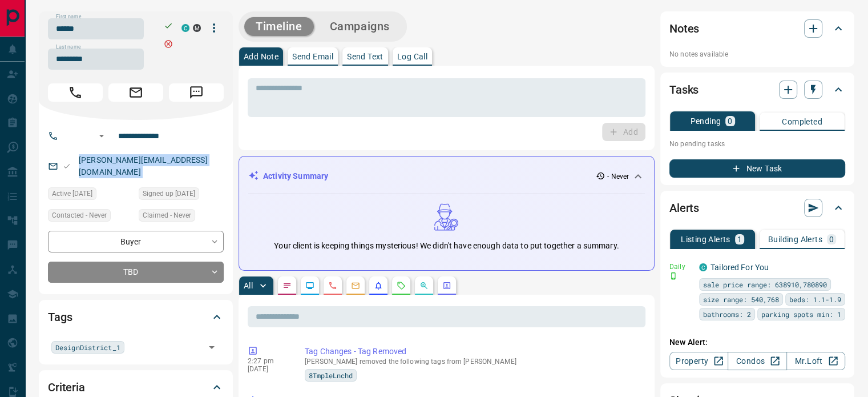 Image resolution: width=868 pixels, height=397 pixels. I want to click on p: No notes available, so click(758, 54).